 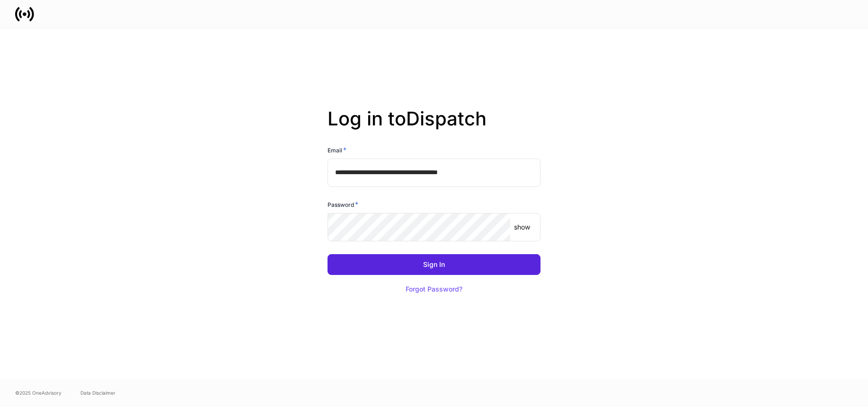 I want to click on div: Forgot Password?, so click(x=434, y=289).